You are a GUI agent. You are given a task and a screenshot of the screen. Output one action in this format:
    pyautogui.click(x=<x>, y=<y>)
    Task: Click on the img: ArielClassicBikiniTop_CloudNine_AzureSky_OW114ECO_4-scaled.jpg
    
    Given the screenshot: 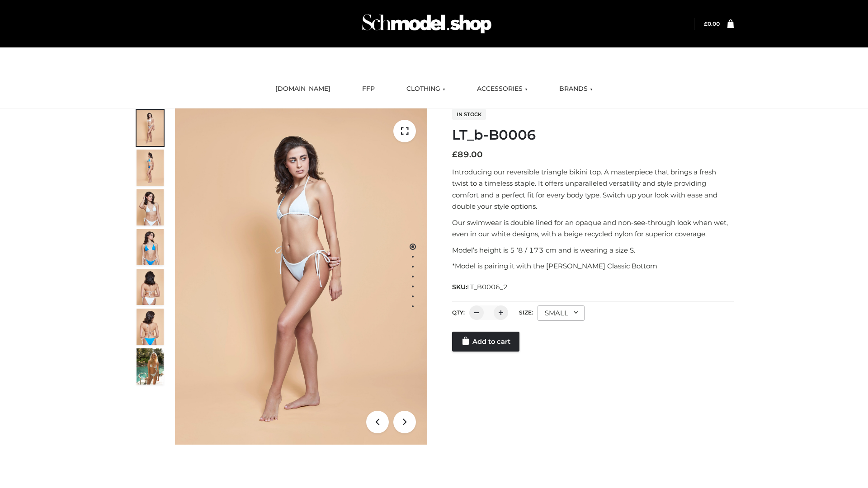 What is the action you would take?
    pyautogui.click(x=150, y=247)
    